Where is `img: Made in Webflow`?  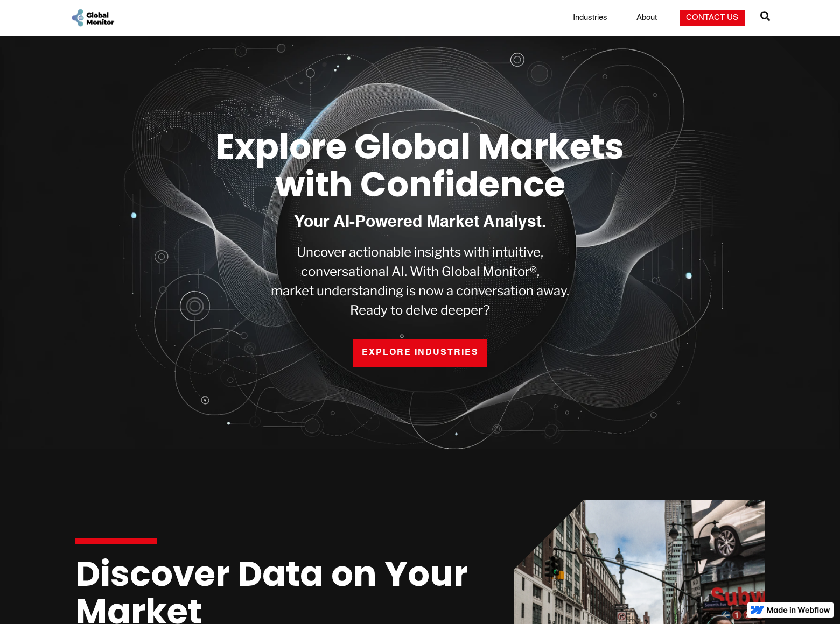 img: Made in Webflow is located at coordinates (799, 610).